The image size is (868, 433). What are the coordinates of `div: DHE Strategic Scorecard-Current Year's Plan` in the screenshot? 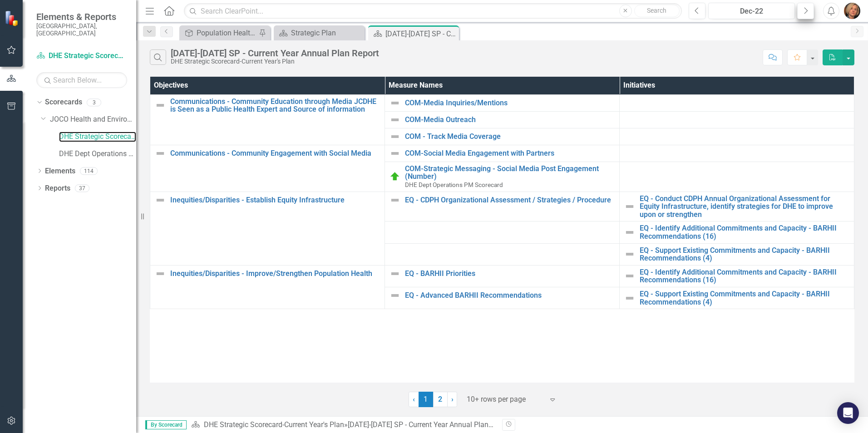 It's located at (274, 62).